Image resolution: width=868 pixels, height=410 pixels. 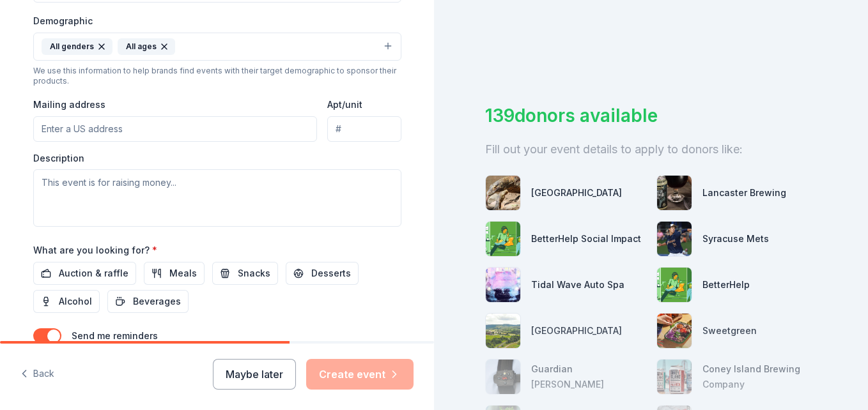 I want to click on button: Meals, so click(x=174, y=273).